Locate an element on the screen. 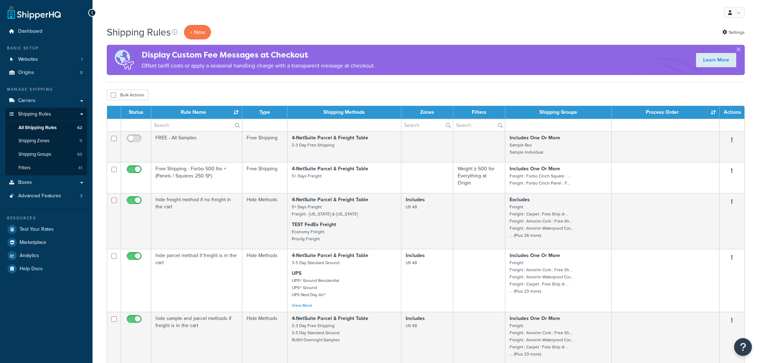  li: Dashboard is located at coordinates (46, 31).